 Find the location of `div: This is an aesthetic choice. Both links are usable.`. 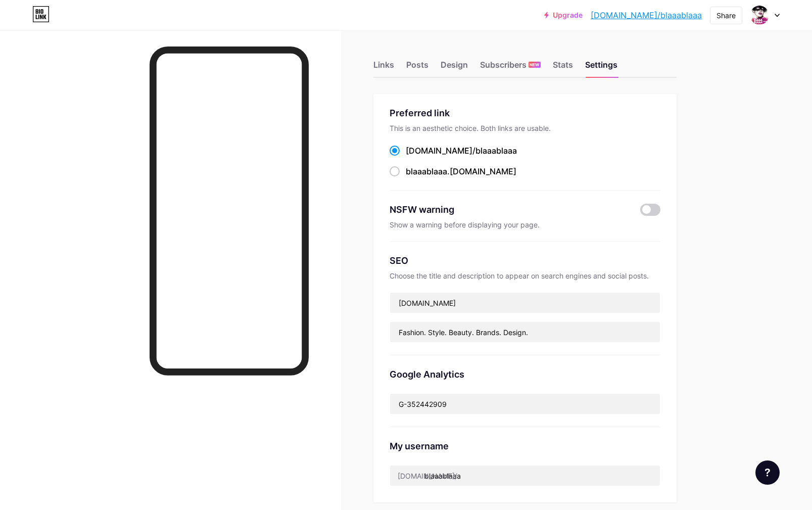

div: This is an aesthetic choice. Both links are usable. is located at coordinates (525, 128).